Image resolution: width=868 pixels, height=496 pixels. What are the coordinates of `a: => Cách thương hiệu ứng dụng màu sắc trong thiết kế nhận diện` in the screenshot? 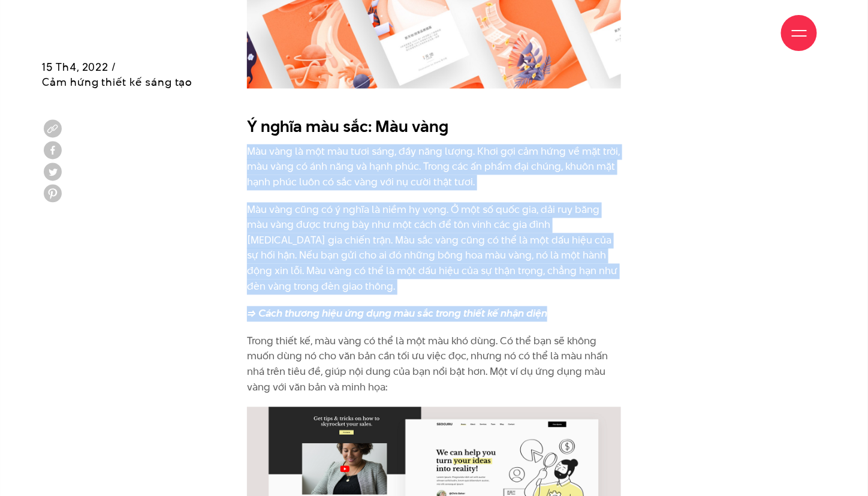 It's located at (397, 314).